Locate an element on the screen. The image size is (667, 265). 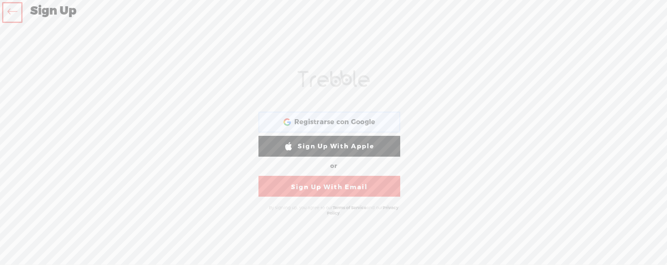
div: By signing up, you agree to our and our . is located at coordinates (334, 211).